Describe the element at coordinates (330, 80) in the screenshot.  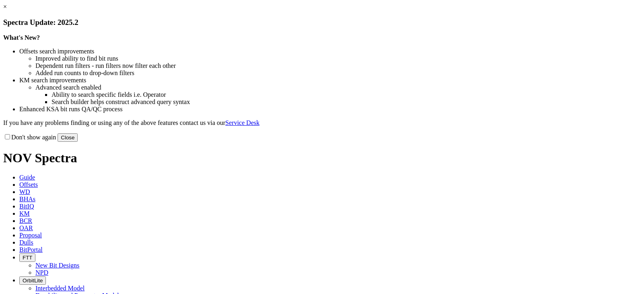
I see `li: KM search improvements` at that location.